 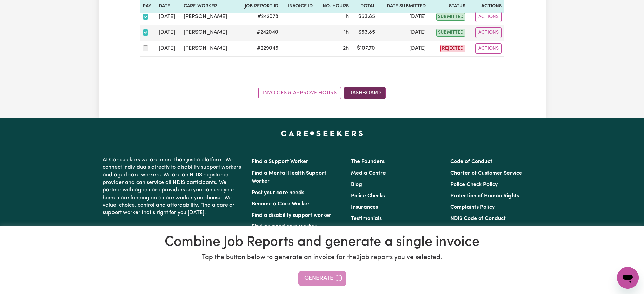 What do you see at coordinates (364, 207) in the screenshot?
I see `a: Insurances` at bounding box center [364, 207].